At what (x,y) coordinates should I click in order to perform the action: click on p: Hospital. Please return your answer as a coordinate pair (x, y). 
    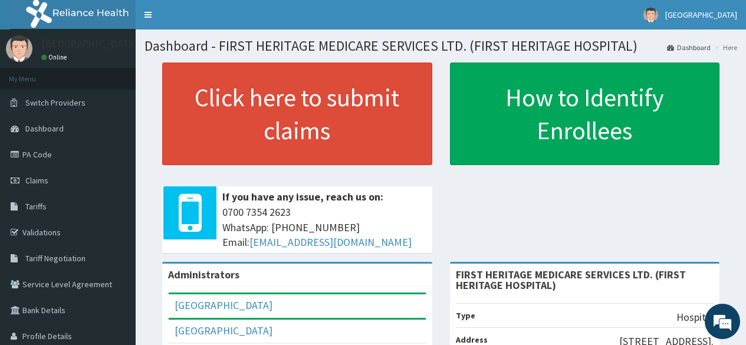
    Looking at the image, I should click on (694, 317).